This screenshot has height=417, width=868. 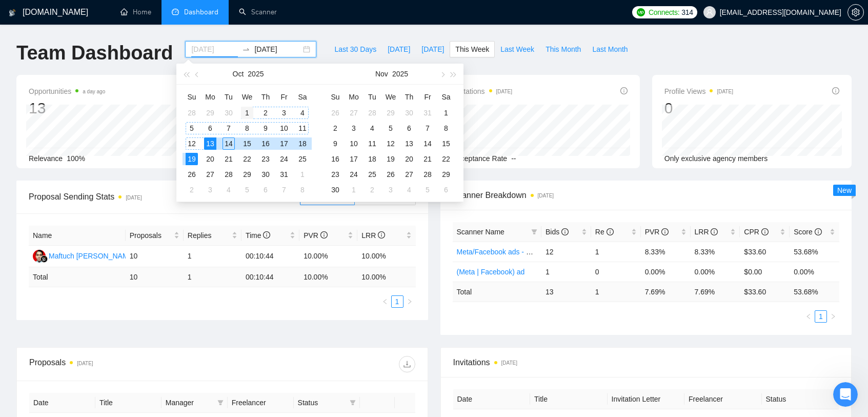 I want to click on button: Oct, so click(x=238, y=74).